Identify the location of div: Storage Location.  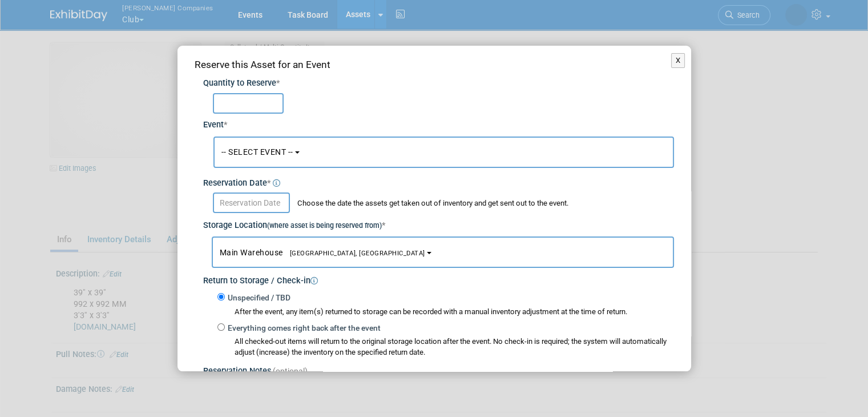
(438, 222).